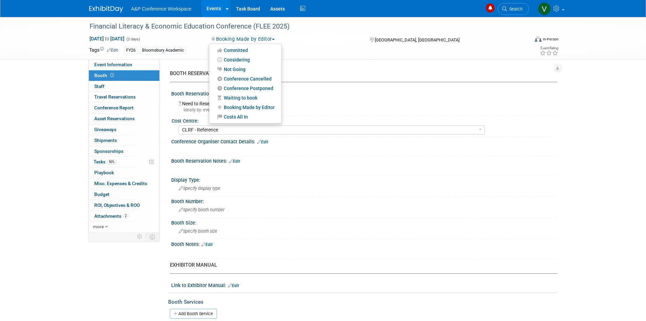  Describe the element at coordinates (514, 9) in the screenshot. I see `a: Search` at that location.